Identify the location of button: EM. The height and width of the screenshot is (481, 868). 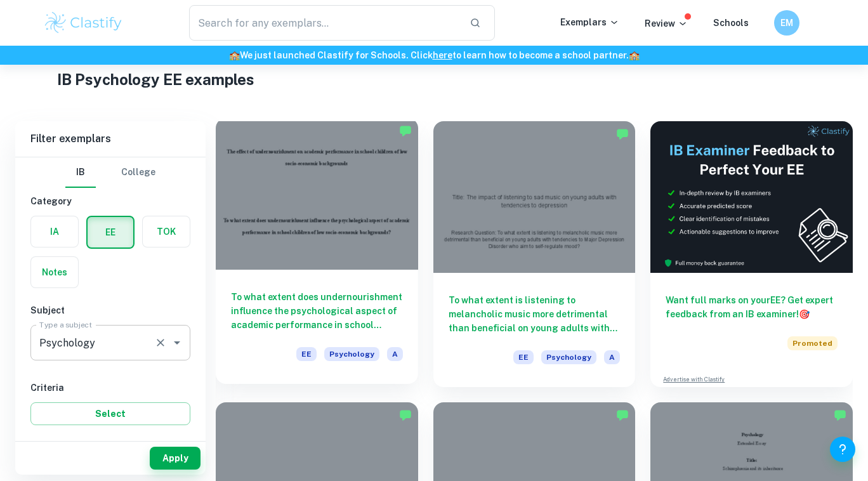
(787, 23).